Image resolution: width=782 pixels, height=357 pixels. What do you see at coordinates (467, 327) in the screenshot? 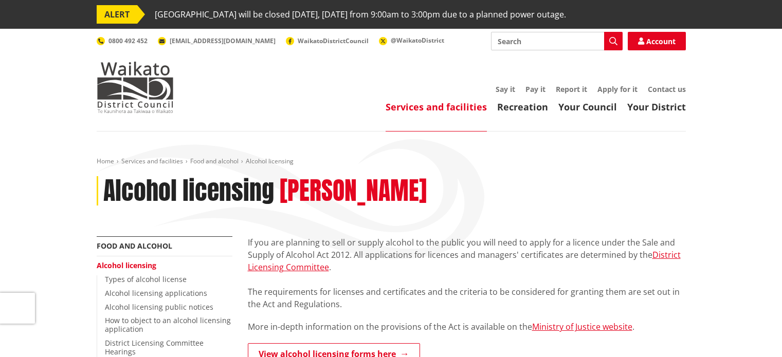
I see `p: More in-depth information on the provisions of the Act is available on the .` at bounding box center [467, 327].